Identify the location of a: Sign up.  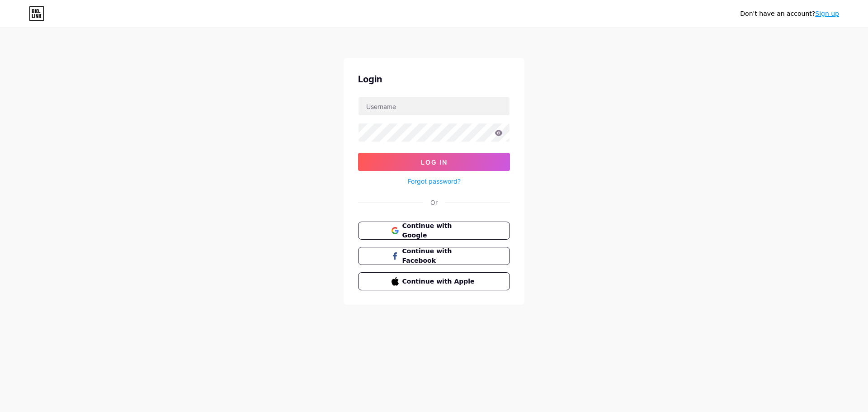
(827, 13).